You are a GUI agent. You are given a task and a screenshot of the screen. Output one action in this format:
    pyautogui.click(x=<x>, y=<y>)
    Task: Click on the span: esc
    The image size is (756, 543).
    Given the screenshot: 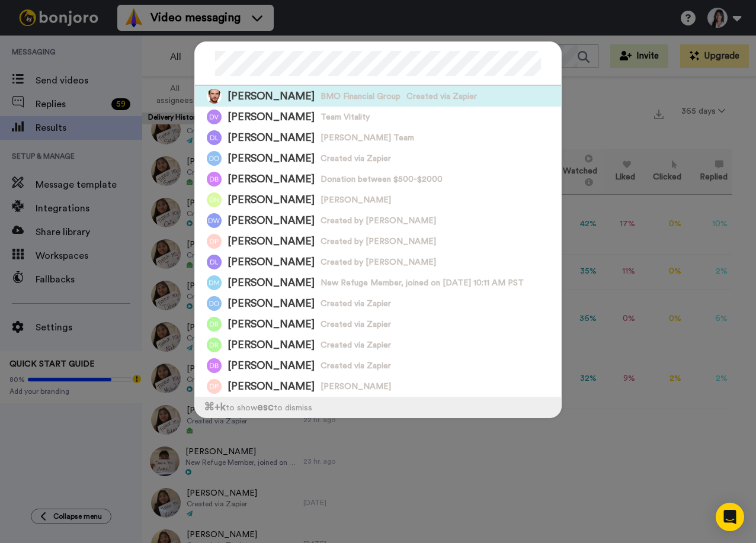 What is the action you would take?
    pyautogui.click(x=265, y=406)
    